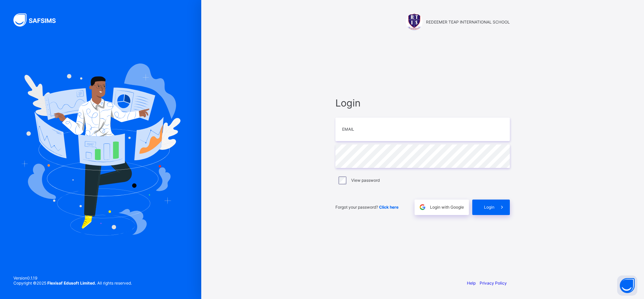 The height and width of the screenshot is (299, 644). Describe the element at coordinates (493, 283) in the screenshot. I see `a: Privacy Policy` at that location.